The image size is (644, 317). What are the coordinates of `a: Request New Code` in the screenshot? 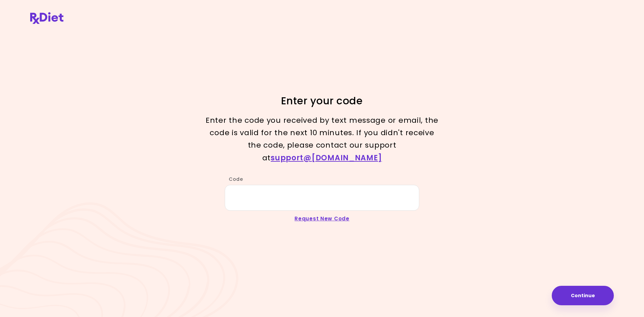 It's located at (322, 218).